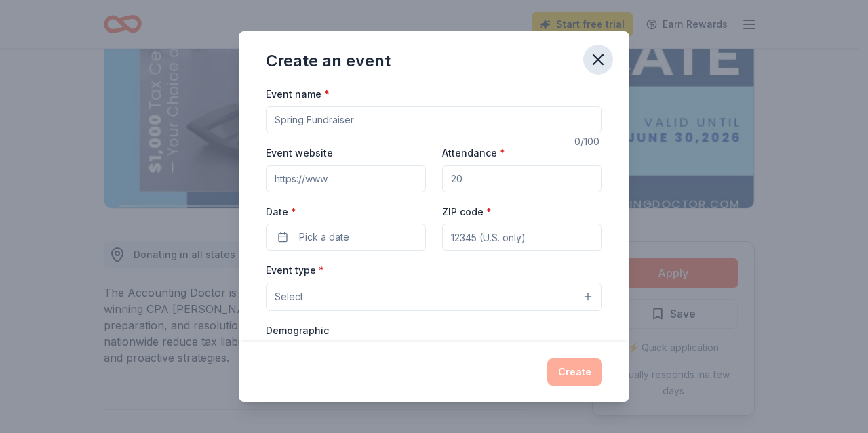 The width and height of the screenshot is (868, 433). Describe the element at coordinates (289, 297) in the screenshot. I see `span: Select` at that location.